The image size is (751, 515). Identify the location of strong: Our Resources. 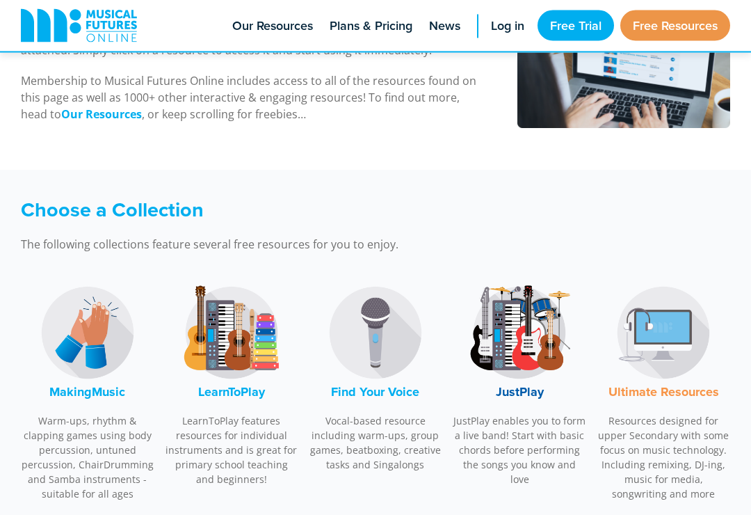
(102, 115).